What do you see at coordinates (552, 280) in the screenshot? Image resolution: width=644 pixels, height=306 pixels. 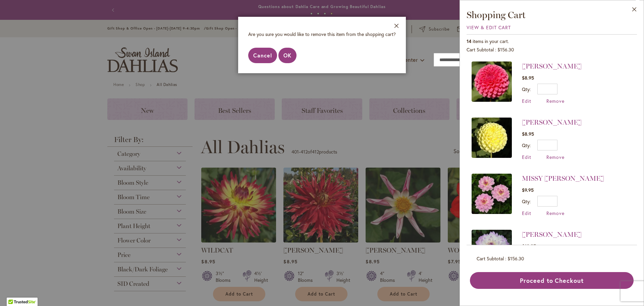 I see `button: Proceed to Checkout` at bounding box center [552, 280].